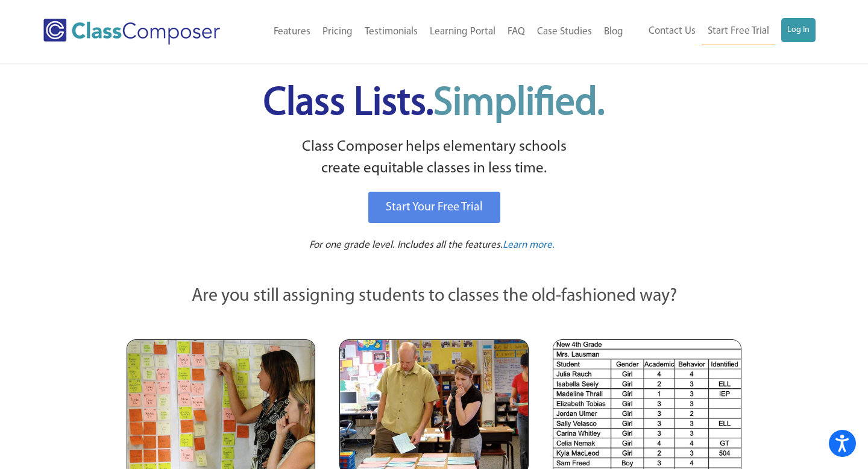 The image size is (868, 469). What do you see at coordinates (529, 244) in the screenshot?
I see `span: Learn more.` at bounding box center [529, 244].